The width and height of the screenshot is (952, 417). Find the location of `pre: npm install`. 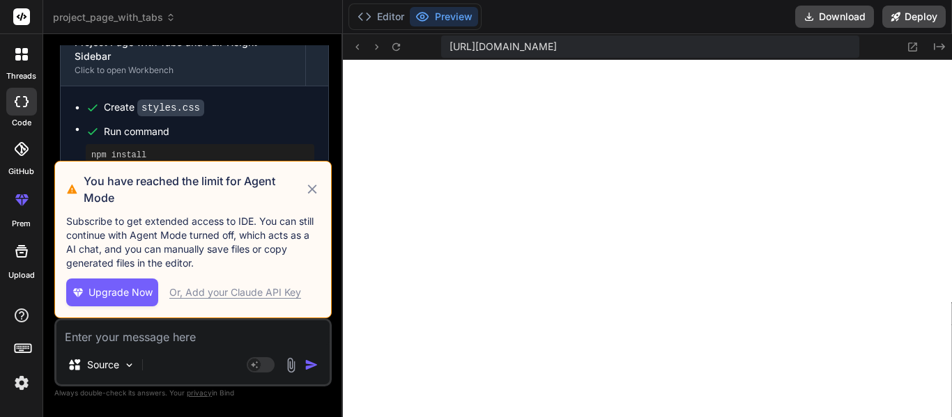

pre: npm install is located at coordinates (200, 155).